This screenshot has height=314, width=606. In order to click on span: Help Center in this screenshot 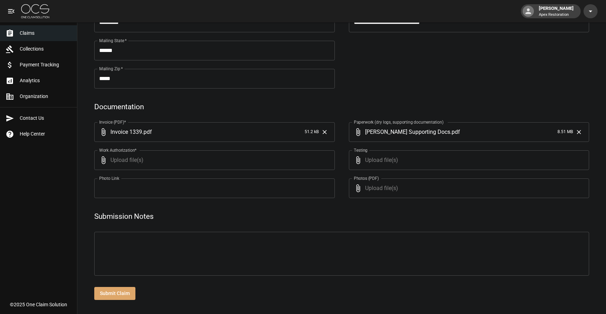, I will do `click(45, 134)`.